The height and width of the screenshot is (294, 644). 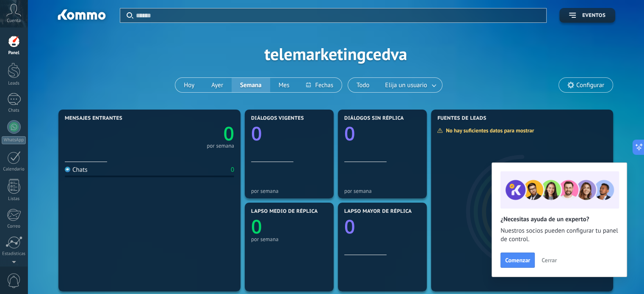 I want to click on div: Listas, so click(x=14, y=199).